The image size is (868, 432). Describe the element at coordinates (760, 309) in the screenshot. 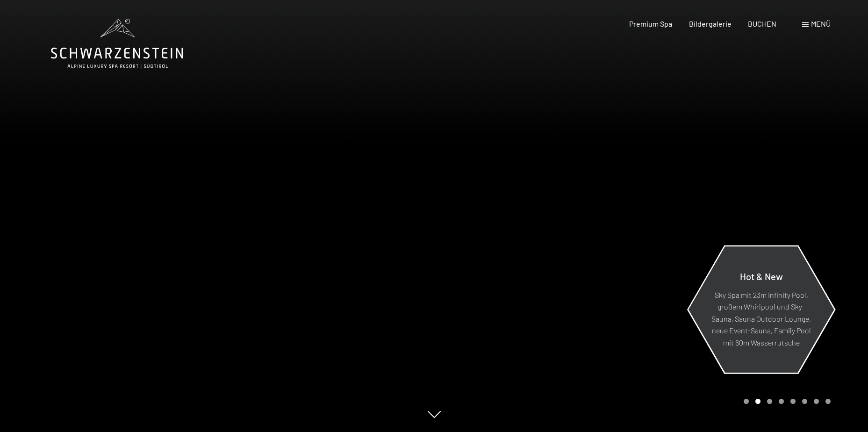

I see `a: Hot & New Sky Spa mit 23m Infinity Pool, großem Whirlpool und Sky-Sauna, Sauna Outdoor Lounge, ne...` at that location.